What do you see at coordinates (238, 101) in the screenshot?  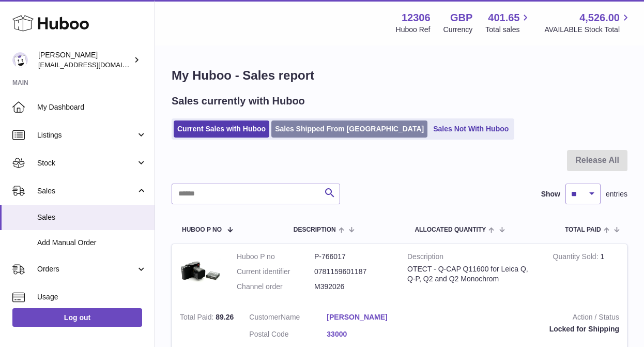 I see `h2: Sales currently with Huboo` at bounding box center [238, 101].